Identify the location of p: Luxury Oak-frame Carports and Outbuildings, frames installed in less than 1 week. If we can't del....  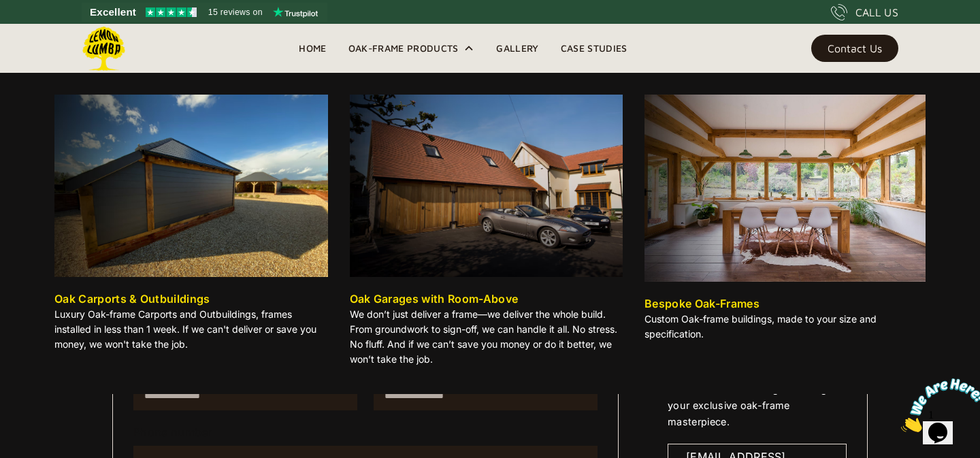
(191, 329).